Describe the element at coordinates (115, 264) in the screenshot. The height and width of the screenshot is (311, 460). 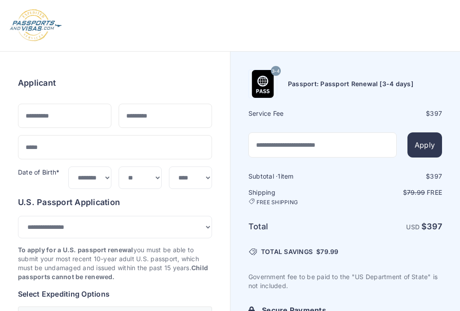
I see `p: you must be able to submit your most recent 10-year adult U.S. passport, which must be undamaged ...` at that location.